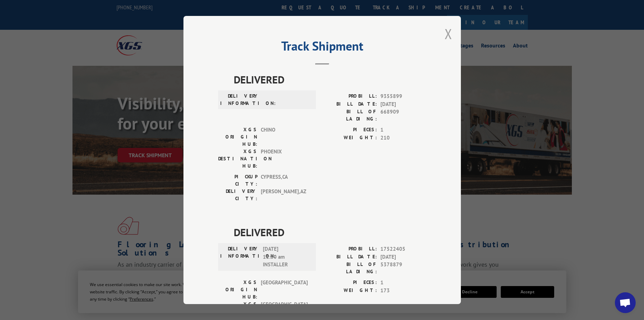  Describe the element at coordinates (625, 303) in the screenshot. I see `div: Open chat` at that location.